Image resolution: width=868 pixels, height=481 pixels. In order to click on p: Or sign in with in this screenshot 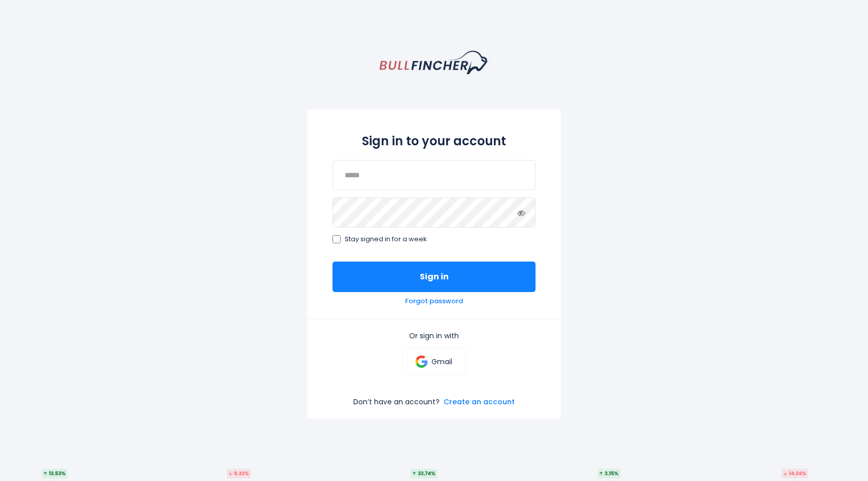, I will do `click(434, 336)`.